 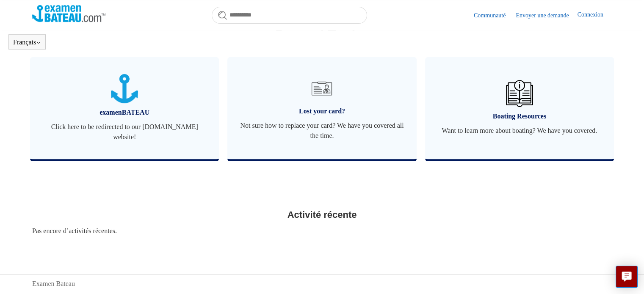 What do you see at coordinates (520, 94) in the screenshot?
I see `img: 01JHREV2E6NG3DHE8VTG8QH796` at bounding box center [520, 94].